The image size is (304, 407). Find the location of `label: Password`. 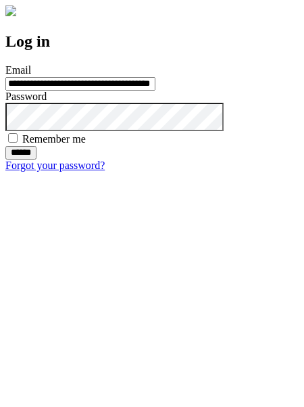

label: Password is located at coordinates (26, 96).